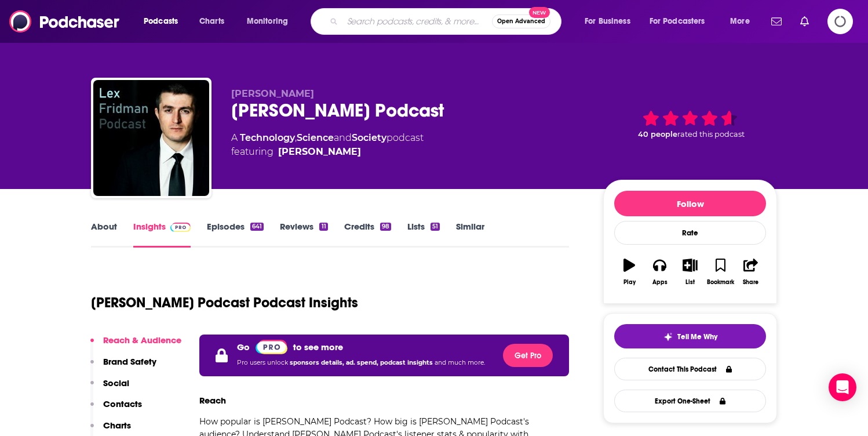 The image size is (868, 436). Describe the element at coordinates (318, 347) in the screenshot. I see `p: to see more` at that location.